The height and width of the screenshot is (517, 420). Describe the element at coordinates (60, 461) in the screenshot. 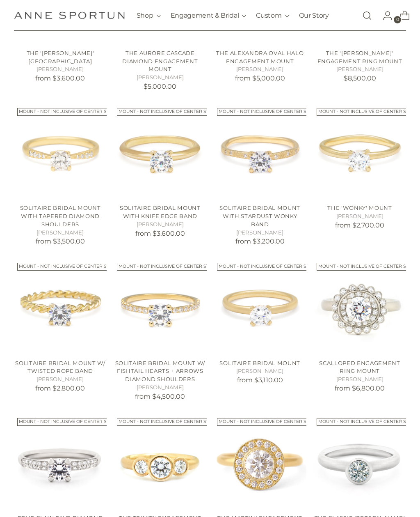

I see `a: Four Claw Pave Diamond Engagement Ring` at that location.